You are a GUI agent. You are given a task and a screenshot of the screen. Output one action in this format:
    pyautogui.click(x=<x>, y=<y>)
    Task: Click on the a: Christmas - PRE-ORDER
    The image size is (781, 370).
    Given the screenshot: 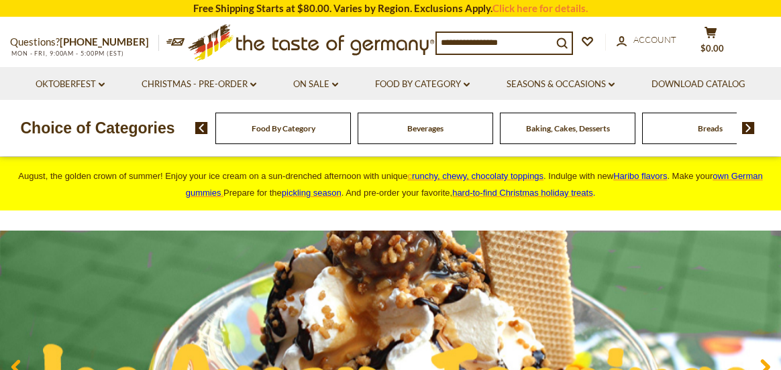 What is the action you would take?
    pyautogui.click(x=199, y=85)
    